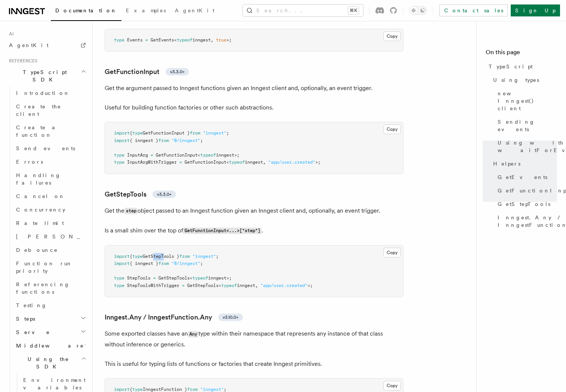 The image size is (566, 392). I want to click on code: step, so click(131, 211).